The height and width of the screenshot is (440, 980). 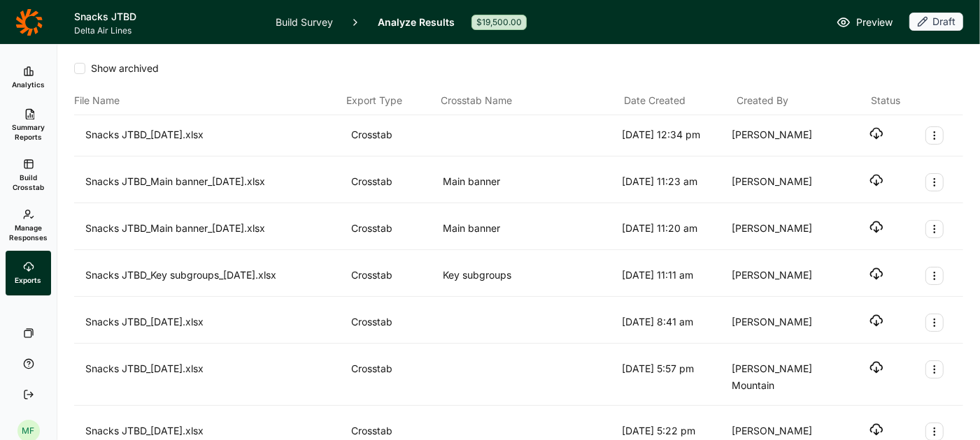 I want to click on span: Exports, so click(x=28, y=280).